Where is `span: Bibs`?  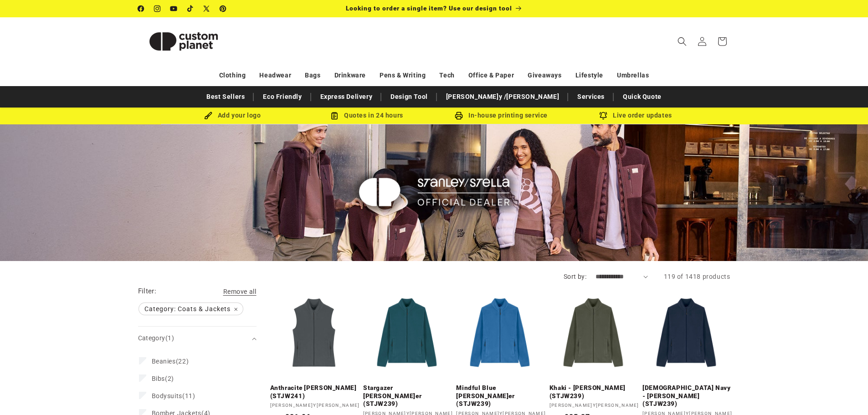
span: Bibs is located at coordinates (159, 379).